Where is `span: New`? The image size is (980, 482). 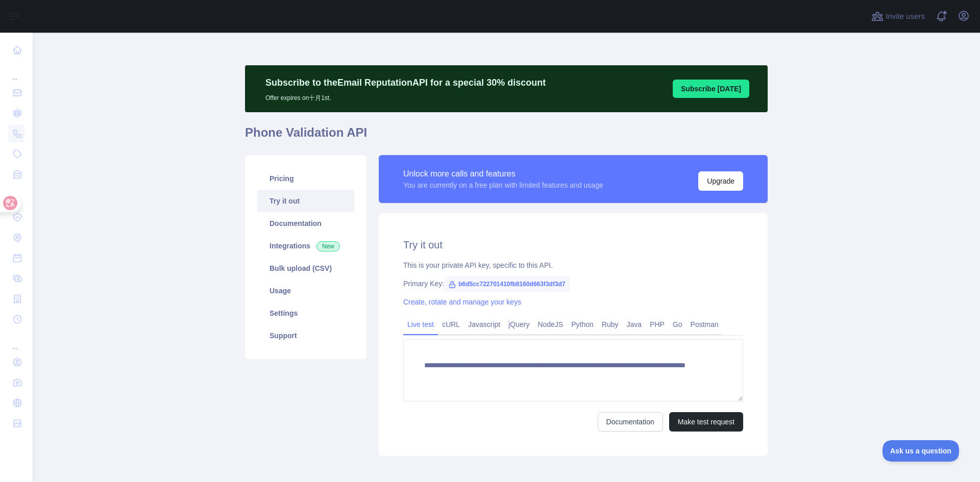
span: New is located at coordinates (328, 247).